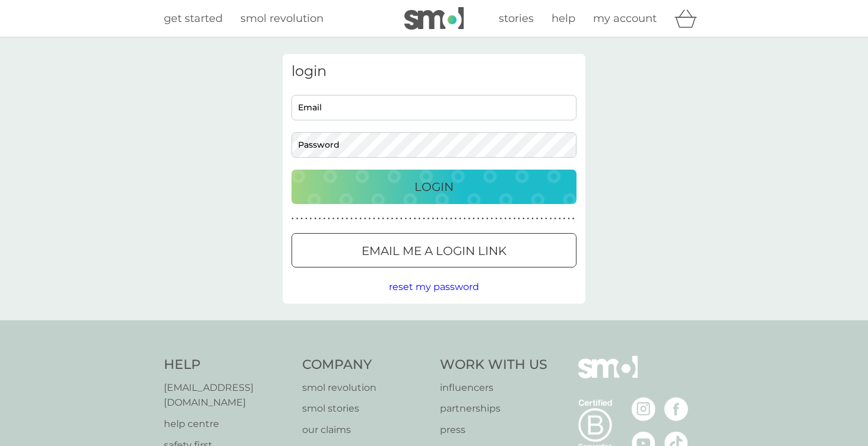  I want to click on h4: Help, so click(227, 365).